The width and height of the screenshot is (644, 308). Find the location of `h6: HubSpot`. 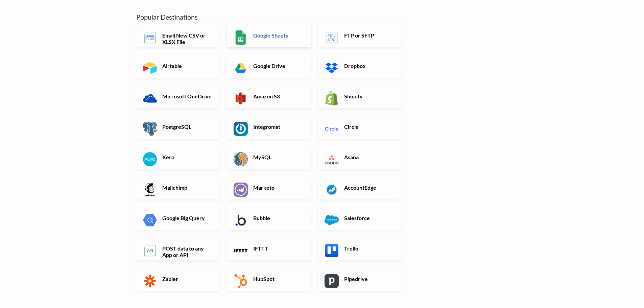

h6: HubSpot is located at coordinates (278, 279).